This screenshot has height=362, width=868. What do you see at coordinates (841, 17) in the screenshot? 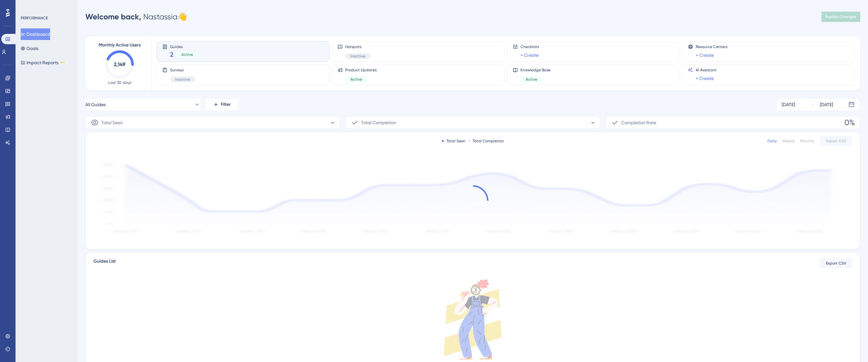
I see `span: Publish Changes` at bounding box center [841, 17].